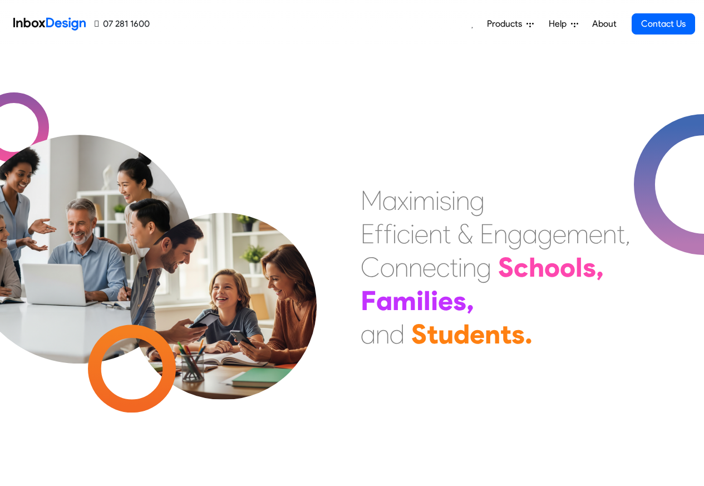  Describe the element at coordinates (371, 200) in the screenshot. I see `div: M` at that location.